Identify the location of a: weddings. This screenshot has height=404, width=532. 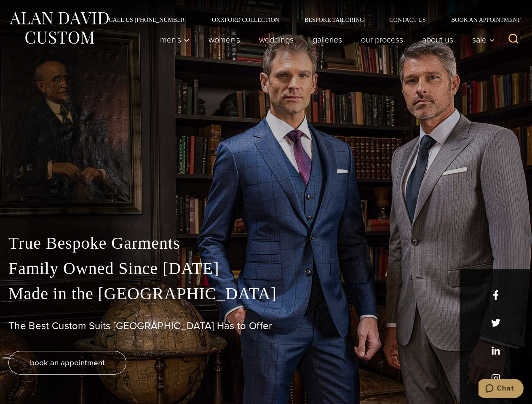
(276, 40).